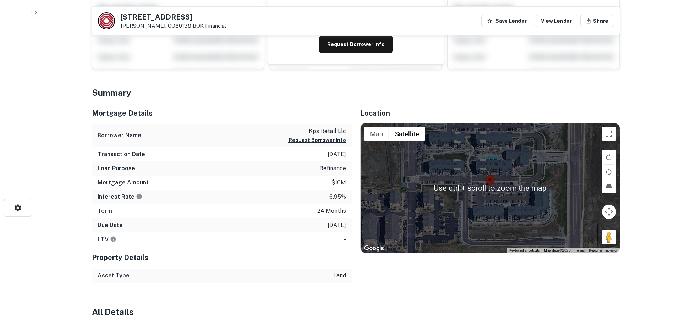  What do you see at coordinates (340, 276) in the screenshot?
I see `p: land` at bounding box center [340, 276].